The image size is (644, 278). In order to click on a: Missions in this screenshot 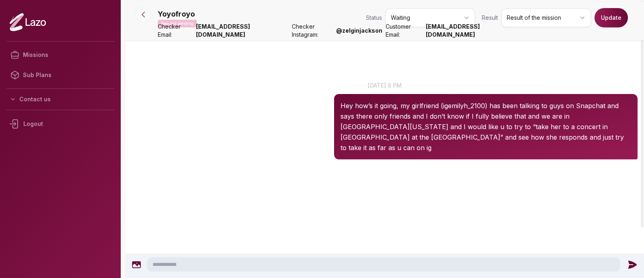, I will do `click(60, 55)`.